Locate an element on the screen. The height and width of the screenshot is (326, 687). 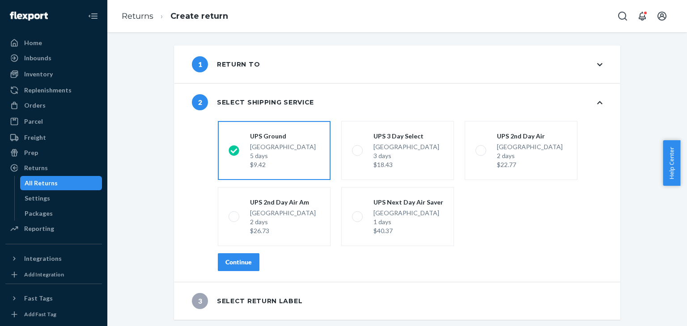
button: Open account menu is located at coordinates (662, 16).